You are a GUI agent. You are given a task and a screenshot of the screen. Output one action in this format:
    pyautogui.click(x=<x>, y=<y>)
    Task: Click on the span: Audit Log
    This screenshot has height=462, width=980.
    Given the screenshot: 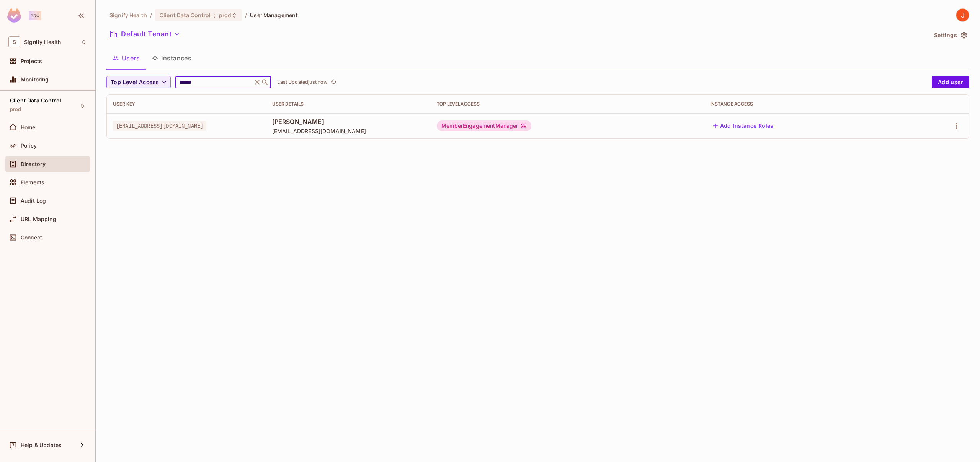 What is the action you would take?
    pyautogui.click(x=34, y=201)
    